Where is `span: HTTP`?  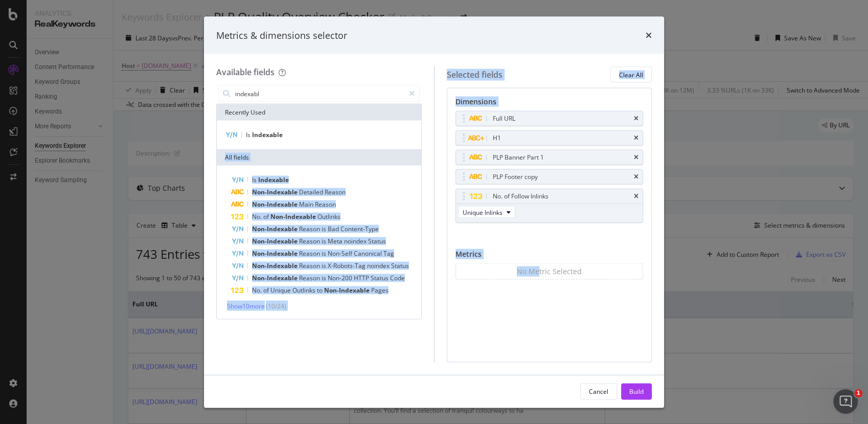 span: HTTP is located at coordinates (362, 278).